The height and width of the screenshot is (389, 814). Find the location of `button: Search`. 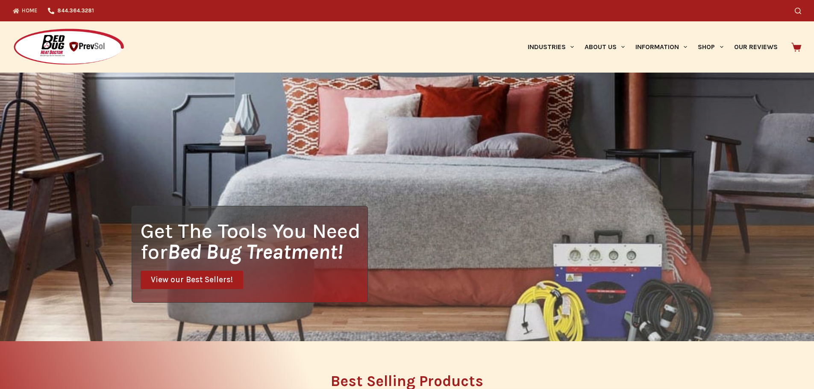

button: Search is located at coordinates (797, 11).